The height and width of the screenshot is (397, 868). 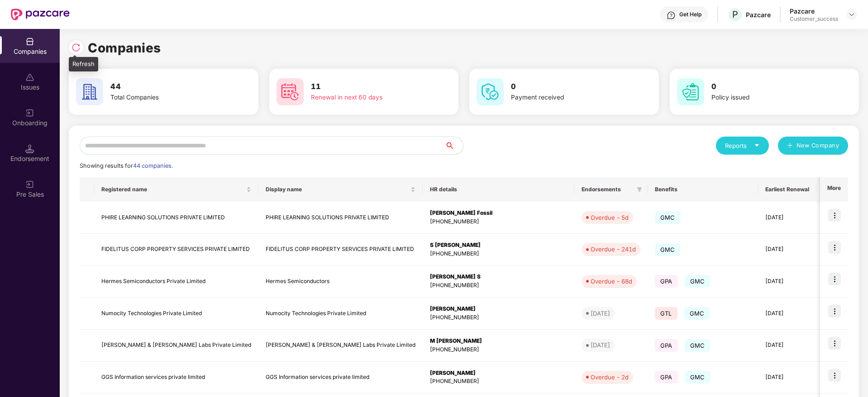 I want to click on th: Issues, so click(x=836, y=190).